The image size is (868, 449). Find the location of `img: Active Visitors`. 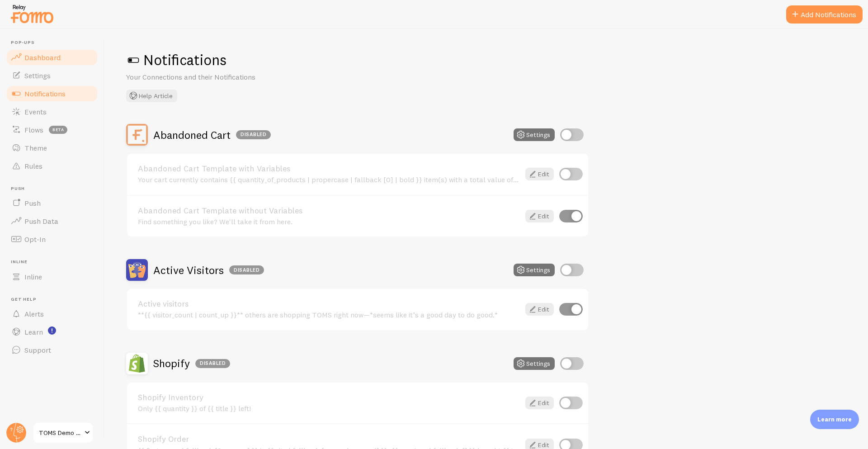

img: Active Visitors is located at coordinates (137, 270).